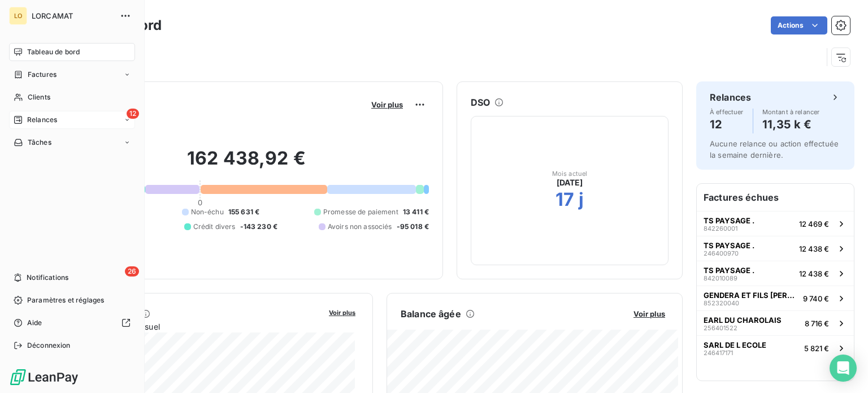 This screenshot has height=393, width=868. I want to click on h6: DSO, so click(481, 102).